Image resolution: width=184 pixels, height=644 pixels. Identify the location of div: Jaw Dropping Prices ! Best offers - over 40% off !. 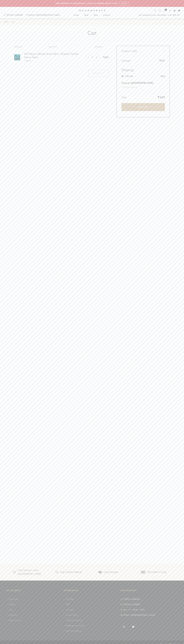
(159, 15).